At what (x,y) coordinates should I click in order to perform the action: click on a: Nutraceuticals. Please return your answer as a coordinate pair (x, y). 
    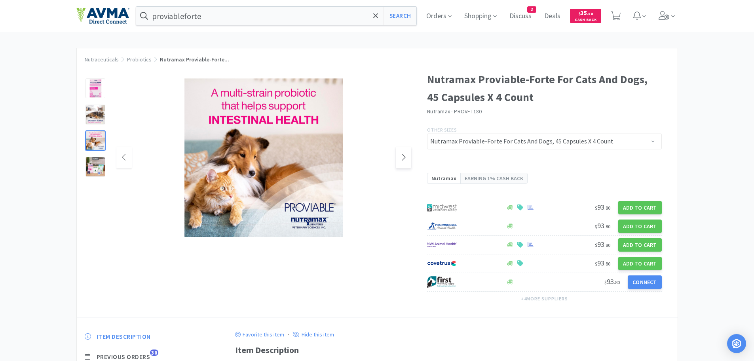
    Looking at the image, I should click on (102, 59).